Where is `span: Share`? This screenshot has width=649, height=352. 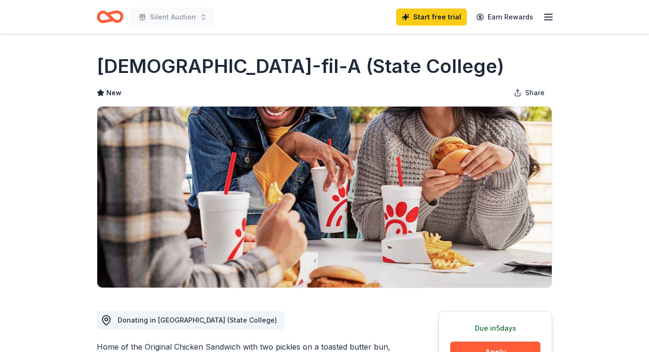
span: Share is located at coordinates (534, 93).